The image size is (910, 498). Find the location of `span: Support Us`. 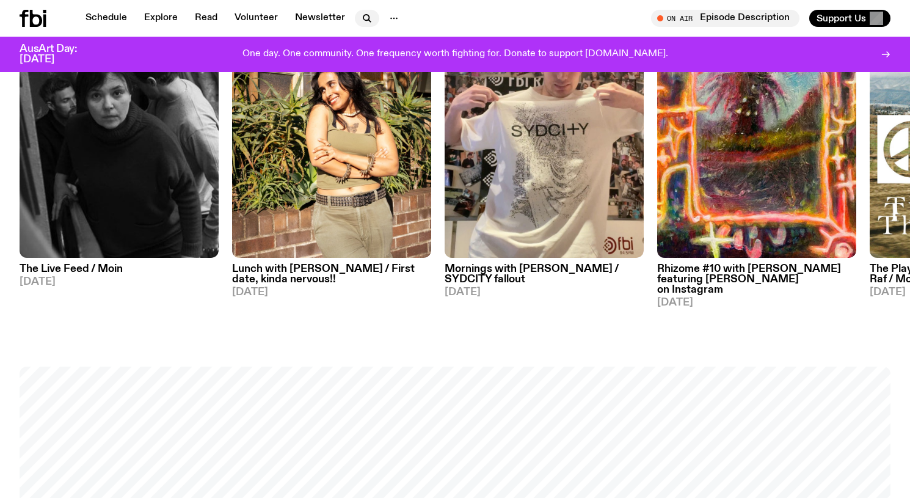

span: Support Us is located at coordinates (841, 18).